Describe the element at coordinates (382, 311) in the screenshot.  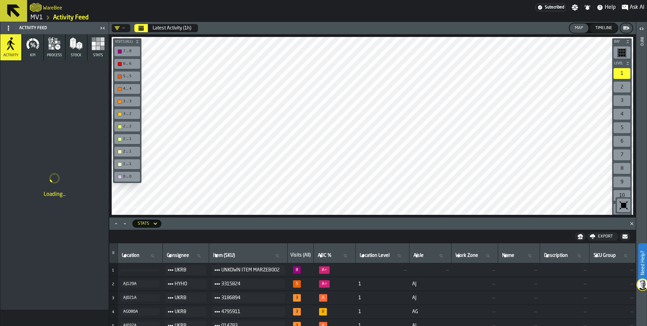
I see `span: 1` at that location.